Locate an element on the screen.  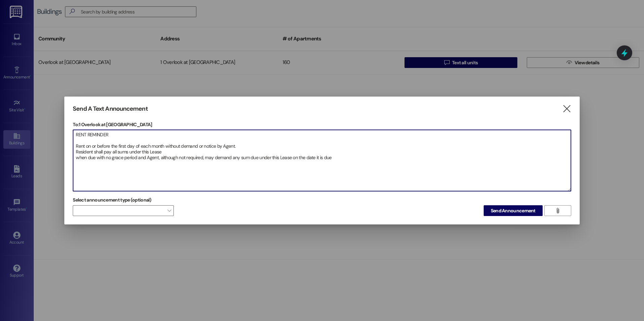
button: Send Announcement is located at coordinates (513, 211).